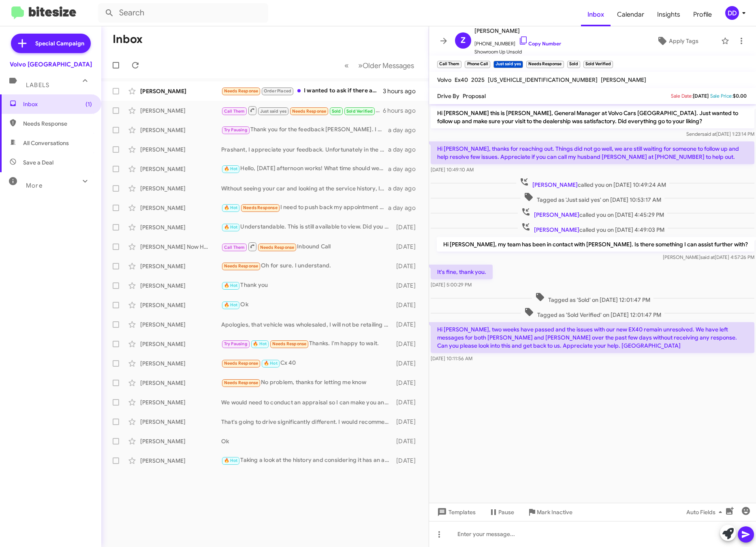 The width and height of the screenshot is (756, 547). Describe the element at coordinates (307, 402) in the screenshot. I see `div: We would need to conduct an appraisal so I can make you an offer. Are you able to bring it by lat...` at that location.